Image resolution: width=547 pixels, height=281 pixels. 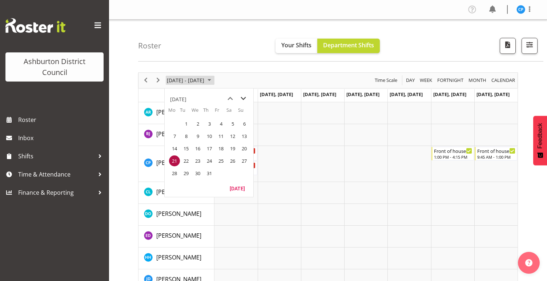 I want to click on th: Su, so click(x=244, y=112).